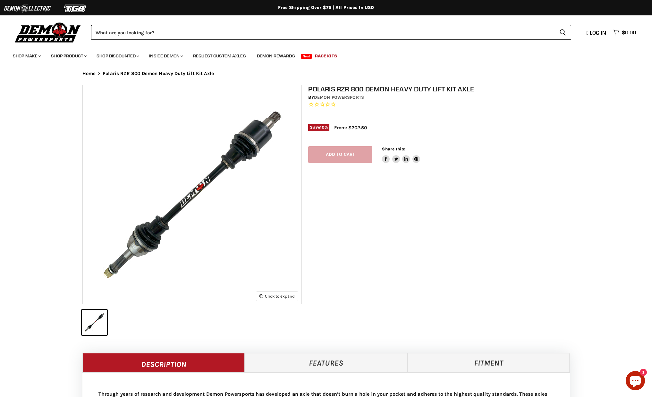 This screenshot has height=397, width=652. What do you see at coordinates (48, 32) in the screenshot?
I see `img: Demon Powersports` at bounding box center [48, 32].